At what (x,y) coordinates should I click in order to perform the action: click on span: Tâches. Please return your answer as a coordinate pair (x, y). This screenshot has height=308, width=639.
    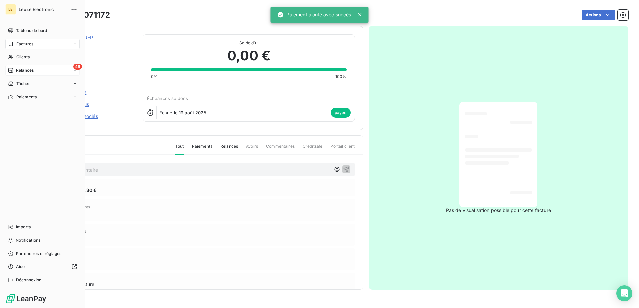
    Looking at the image, I should click on (23, 84).